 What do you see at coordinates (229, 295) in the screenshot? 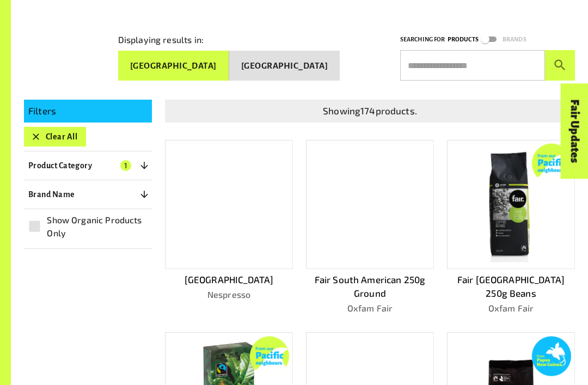
I see `p: Nespresso` at bounding box center [229, 295].